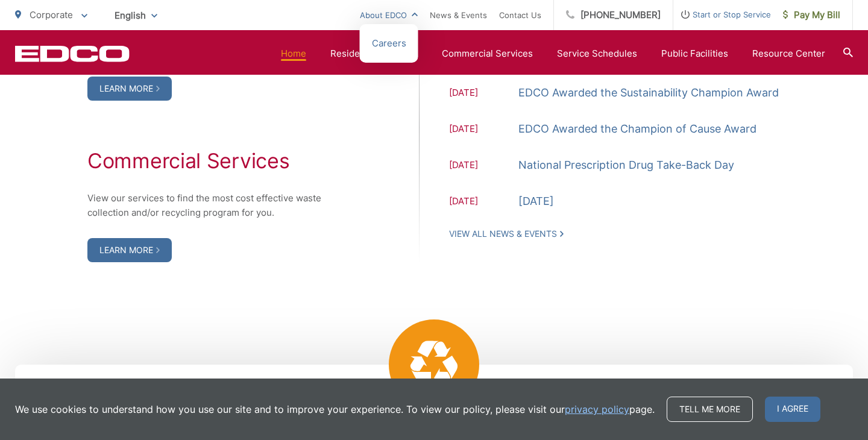 The width and height of the screenshot is (868, 440). I want to click on a: EDCD logo. Return to the homepage., so click(72, 54).